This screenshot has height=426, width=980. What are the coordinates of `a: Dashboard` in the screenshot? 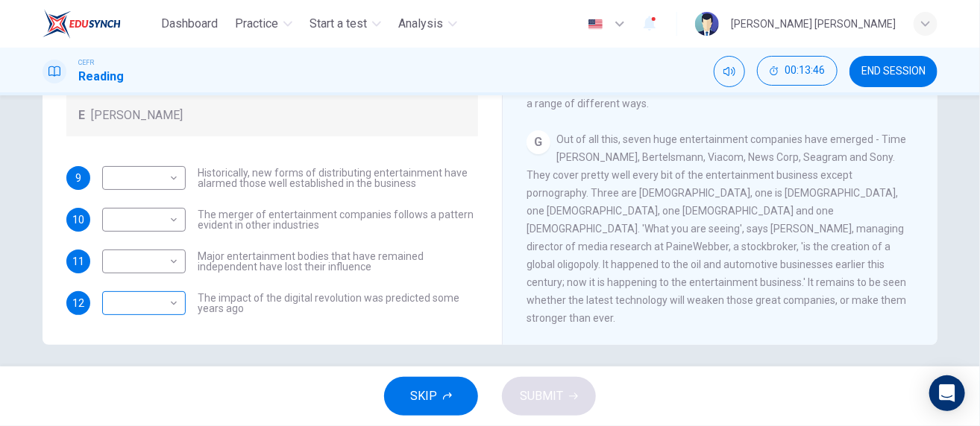 It's located at (190, 24).